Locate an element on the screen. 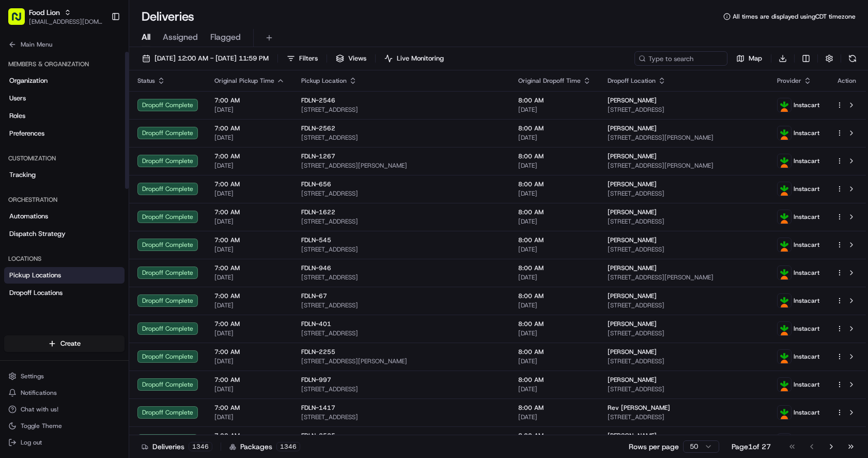 The width and height of the screenshot is (868, 458). div: Packages is located at coordinates (264, 446).